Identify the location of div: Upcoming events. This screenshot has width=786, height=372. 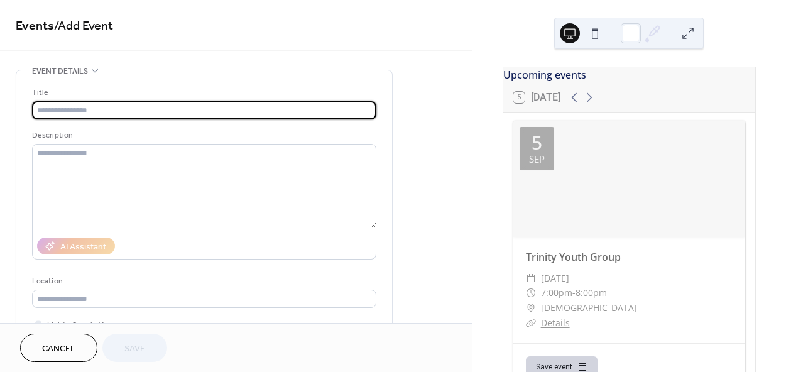
(629, 75).